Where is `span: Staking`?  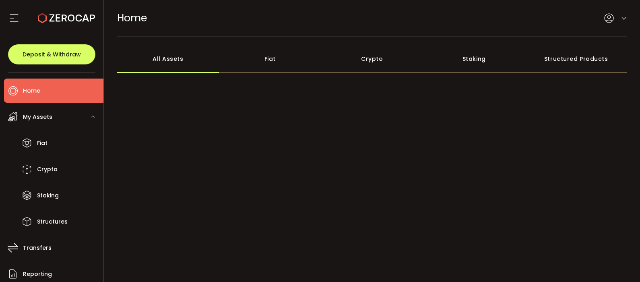
span: Staking is located at coordinates (48, 195).